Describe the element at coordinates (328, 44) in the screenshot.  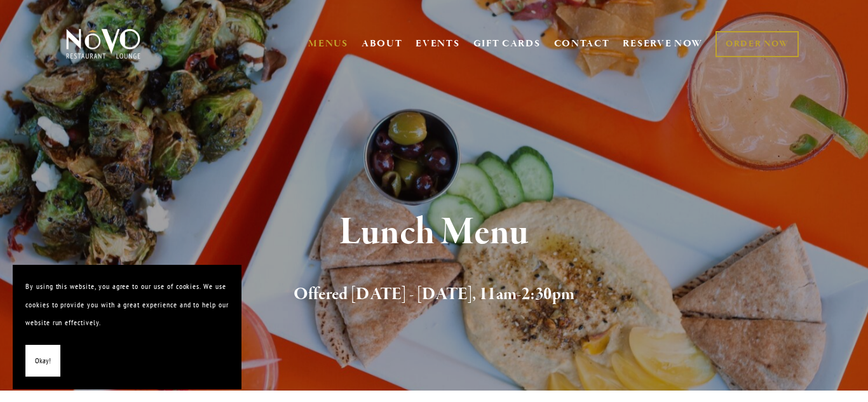
I see `a: MENUS` at that location.